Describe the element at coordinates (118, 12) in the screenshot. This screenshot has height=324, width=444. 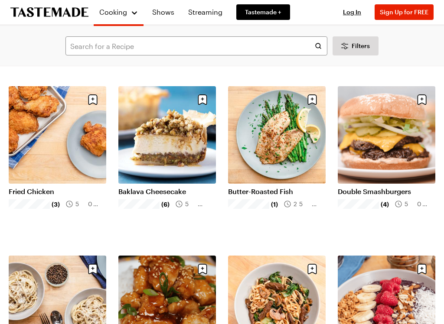
I see `button: Cooking` at that location.